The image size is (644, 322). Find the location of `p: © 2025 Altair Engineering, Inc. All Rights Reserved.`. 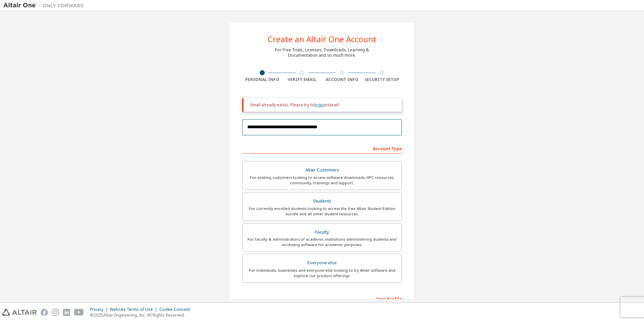

p: © 2025 Altair Engineering, Inc. All Rights Reserved. is located at coordinates (142, 315).